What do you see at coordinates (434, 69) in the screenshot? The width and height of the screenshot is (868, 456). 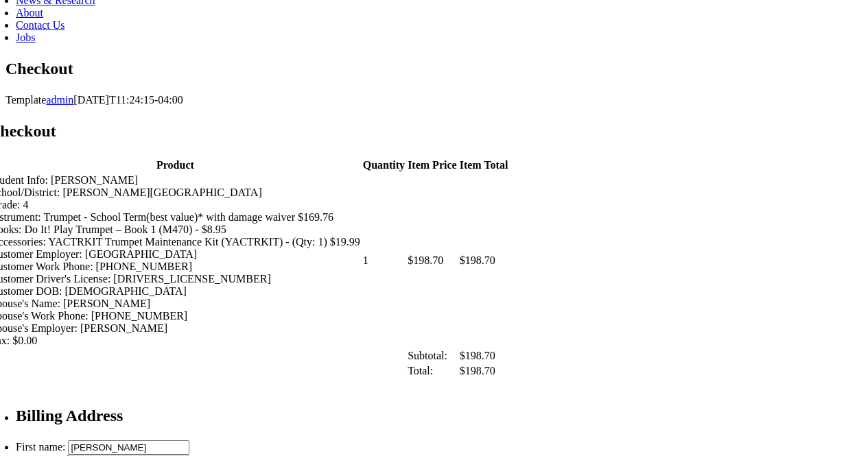 I see `section: Page Title Bar` at bounding box center [434, 69].